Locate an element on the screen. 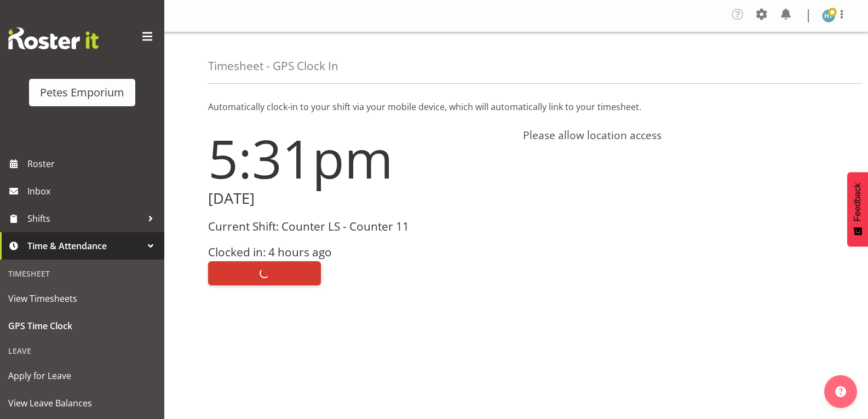  div: Petes Emporium is located at coordinates (82, 93).